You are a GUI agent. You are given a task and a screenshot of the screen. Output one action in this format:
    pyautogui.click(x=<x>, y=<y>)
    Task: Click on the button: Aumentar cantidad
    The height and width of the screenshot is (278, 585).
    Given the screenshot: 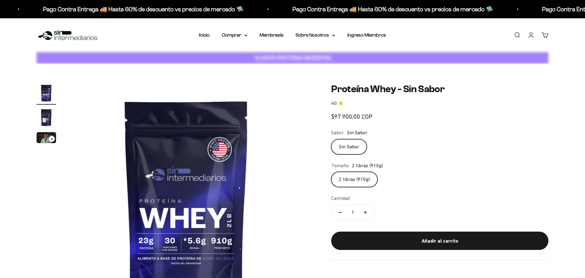 What is the action you would take?
    pyautogui.click(x=365, y=212)
    